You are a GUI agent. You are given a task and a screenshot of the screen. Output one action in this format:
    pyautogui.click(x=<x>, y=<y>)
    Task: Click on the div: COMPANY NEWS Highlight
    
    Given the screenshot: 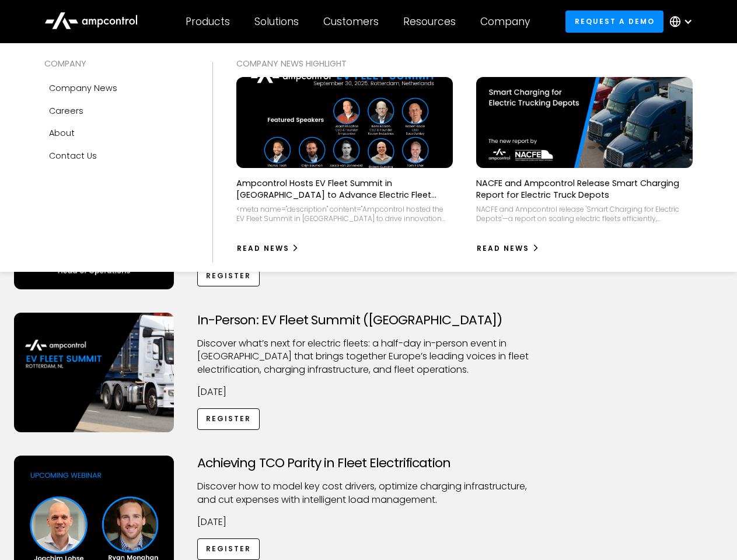 What is the action you would take?
    pyautogui.click(x=464, y=64)
    